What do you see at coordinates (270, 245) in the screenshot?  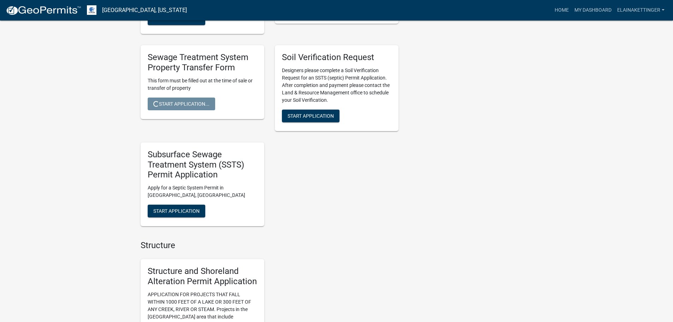 I see `h4: Structure` at bounding box center [270, 245].